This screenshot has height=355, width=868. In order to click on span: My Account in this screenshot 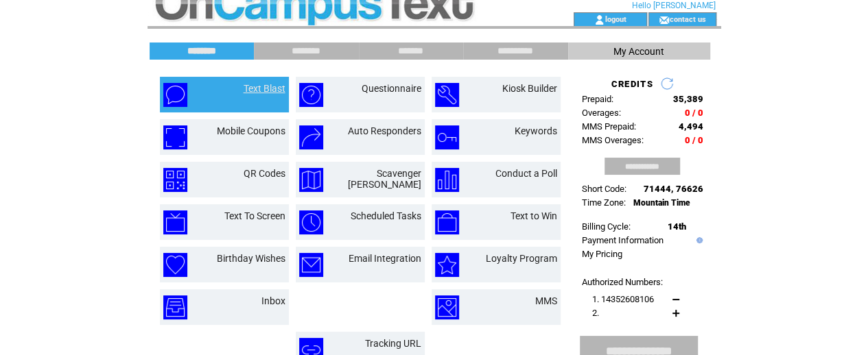, I will do `click(639, 51)`.